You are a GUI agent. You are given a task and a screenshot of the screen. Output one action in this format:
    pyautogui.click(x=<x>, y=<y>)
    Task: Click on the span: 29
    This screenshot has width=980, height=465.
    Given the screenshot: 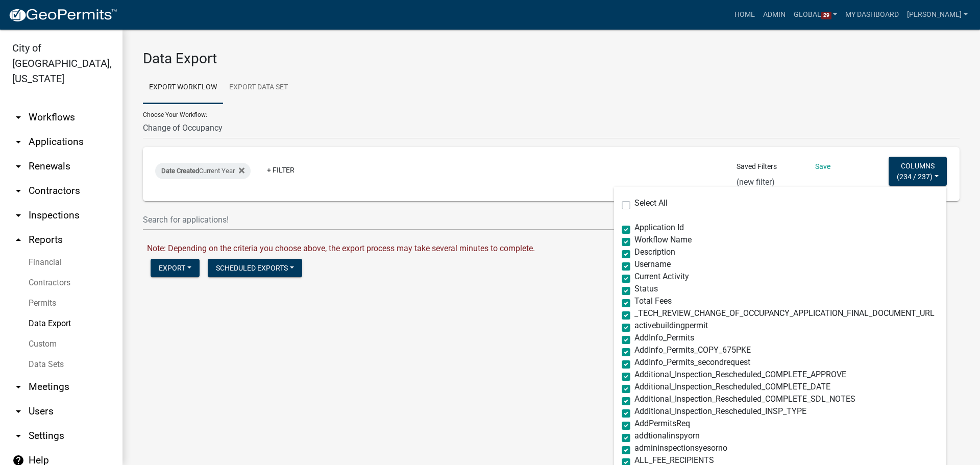 What is the action you would take?
    pyautogui.click(x=827, y=16)
    